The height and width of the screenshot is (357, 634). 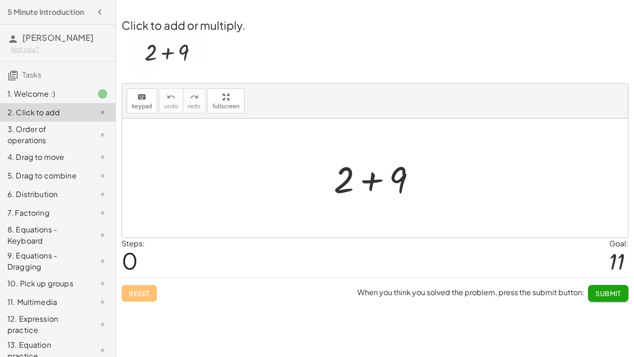 What do you see at coordinates (619, 243) in the screenshot?
I see `div: Goal:` at bounding box center [619, 243].